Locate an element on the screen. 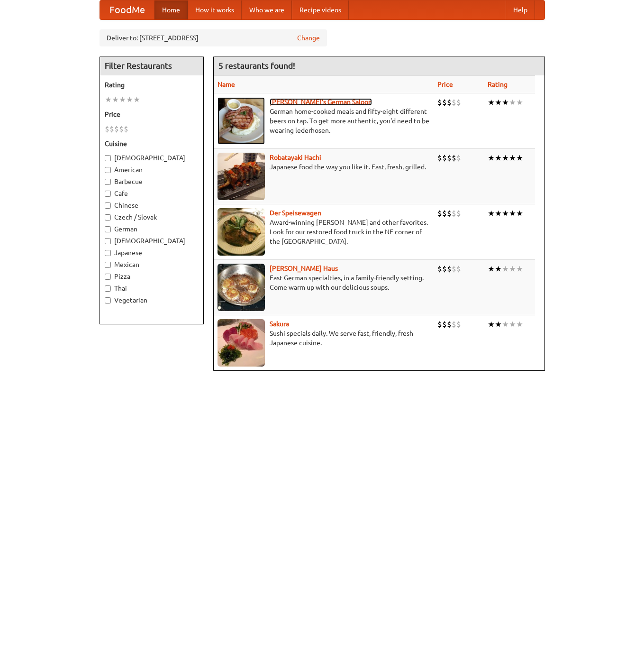  h4: Filter Restaurants is located at coordinates (152, 66).